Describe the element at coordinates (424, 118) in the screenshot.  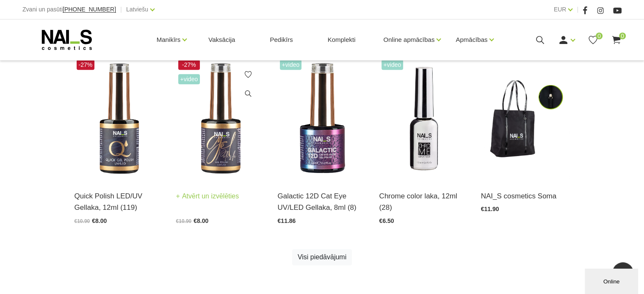
I see `a: Paredzēta hromēta jeb spoguļspīduma efekta veidošanai uz pilnas naga plātnes vai atsevišķiem diza...` at that location.